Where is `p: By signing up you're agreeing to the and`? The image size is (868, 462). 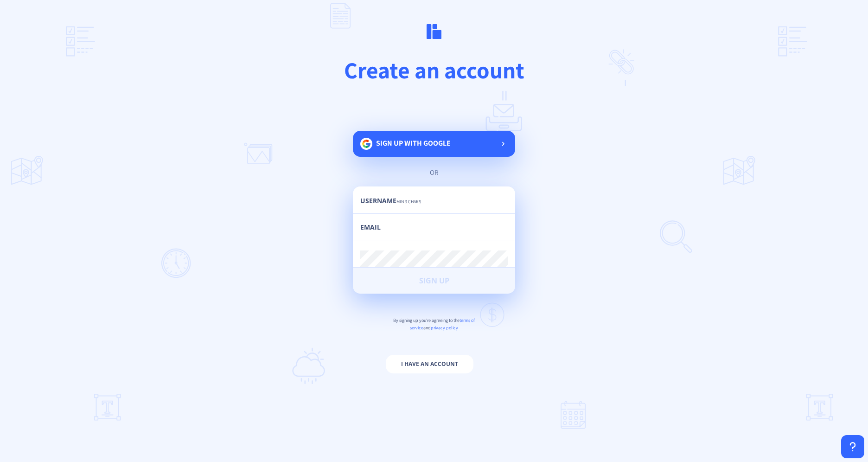
p: By signing up you're agreeing to the and is located at coordinates (434, 324).